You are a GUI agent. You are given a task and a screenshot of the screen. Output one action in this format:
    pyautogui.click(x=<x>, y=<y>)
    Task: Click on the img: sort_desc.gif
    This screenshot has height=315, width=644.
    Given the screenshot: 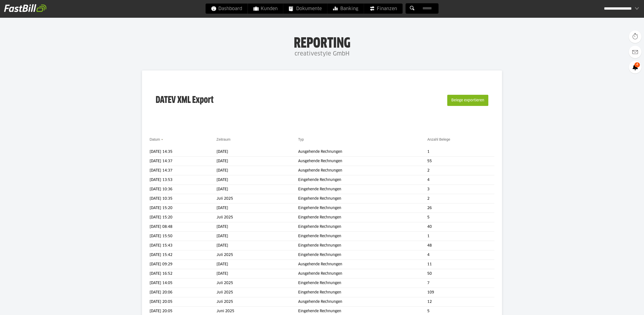 What is the action you would take?
    pyautogui.click(x=163, y=140)
    